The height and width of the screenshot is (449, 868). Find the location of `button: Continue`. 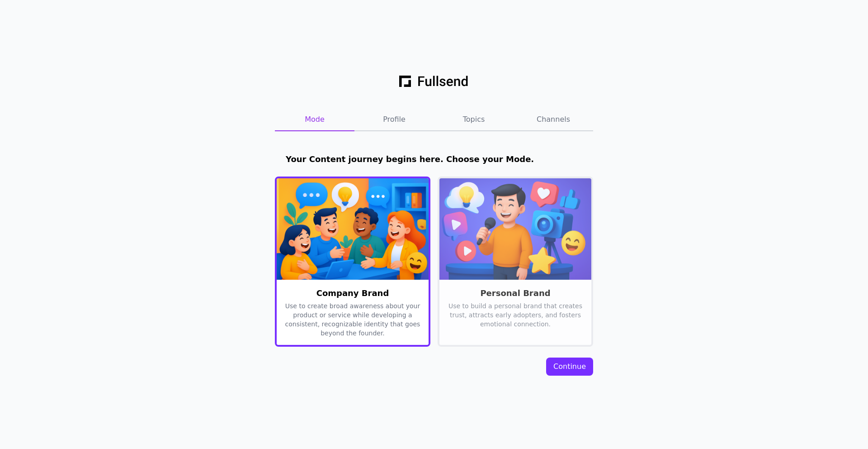

button: Continue is located at coordinates (570, 366).